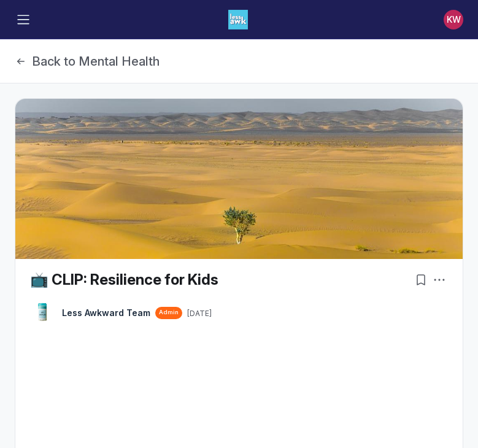  What do you see at coordinates (124, 280) in the screenshot?
I see `a: 📺 CLIP: Resilience for Kids` at bounding box center [124, 280].